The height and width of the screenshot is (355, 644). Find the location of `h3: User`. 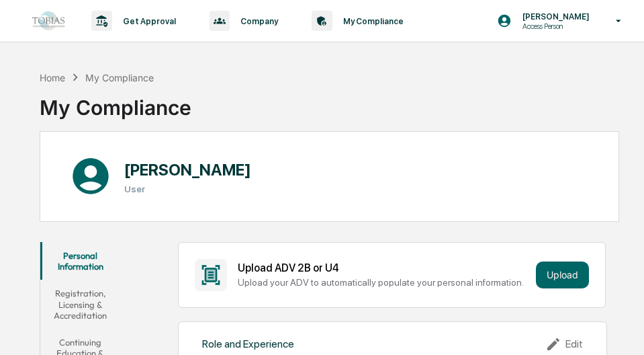

h3: User is located at coordinates (188, 189).